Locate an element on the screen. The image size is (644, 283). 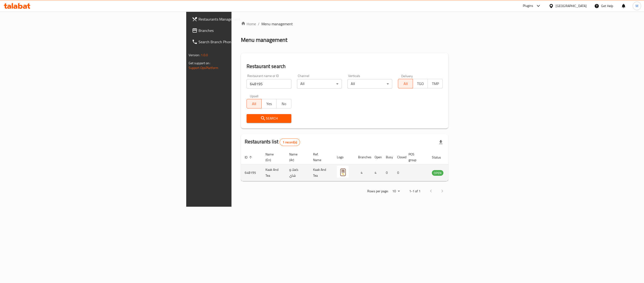
span: No is located at coordinates (284, 104).